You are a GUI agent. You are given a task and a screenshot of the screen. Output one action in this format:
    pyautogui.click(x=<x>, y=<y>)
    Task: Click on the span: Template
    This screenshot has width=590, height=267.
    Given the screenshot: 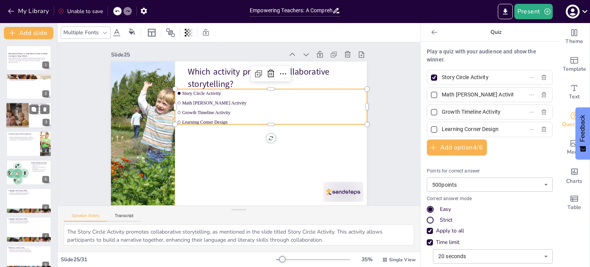 What is the action you would take?
    pyautogui.click(x=575, y=69)
    